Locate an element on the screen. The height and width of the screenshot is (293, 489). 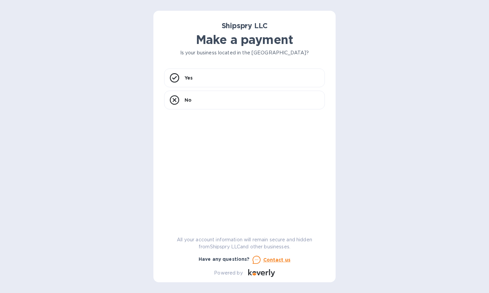
b: Shipspry LLC is located at coordinates (245, 25).